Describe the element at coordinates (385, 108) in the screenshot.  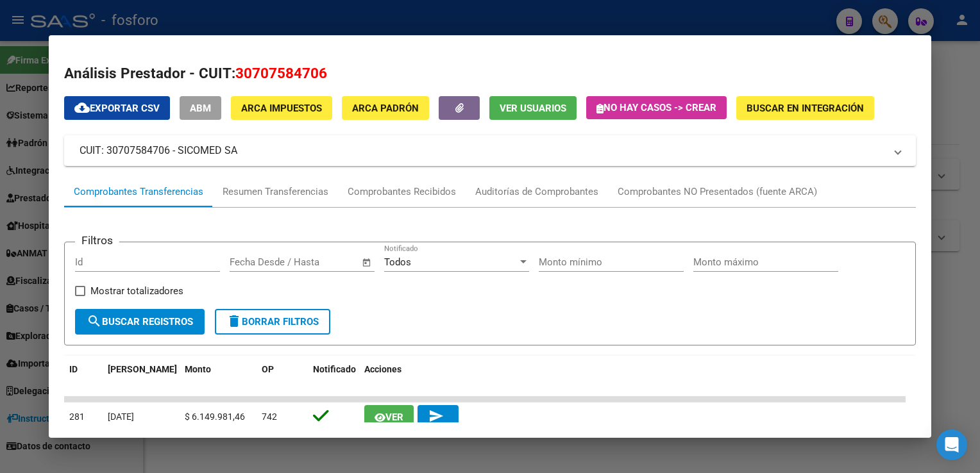
I see `span: ARCA Padrón` at that location.